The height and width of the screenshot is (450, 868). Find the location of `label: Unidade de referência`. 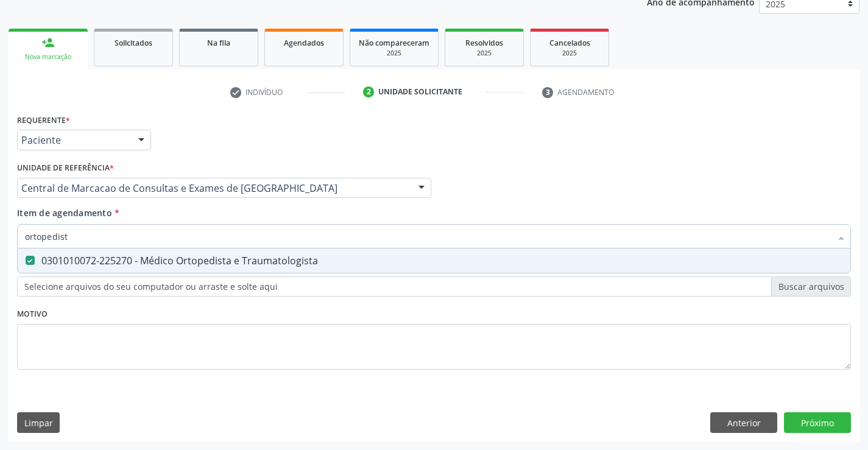

label: Unidade de referência is located at coordinates (65, 168).